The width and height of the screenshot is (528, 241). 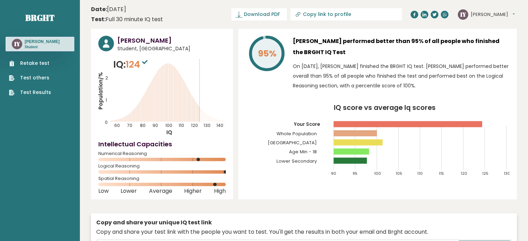 I want to click on tspan: 60, so click(x=117, y=125).